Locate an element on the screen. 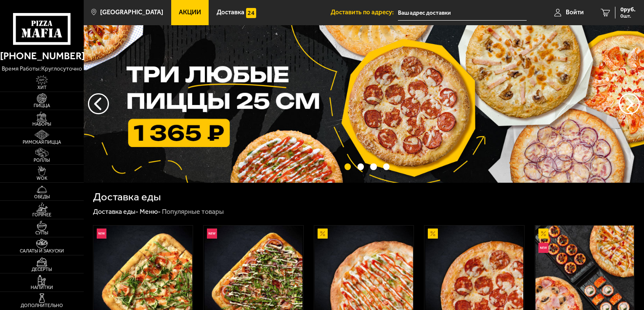  span: Доставка is located at coordinates (230, 12).